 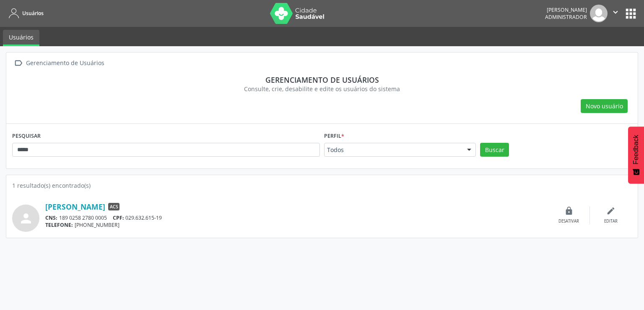 What do you see at coordinates (26, 218) in the screenshot?
I see `i: person` at bounding box center [26, 218].